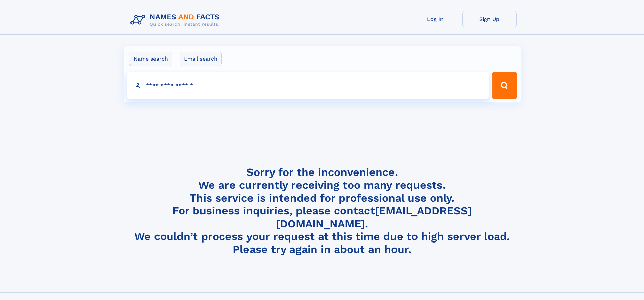 The image size is (644, 300). I want to click on a: Sign Up, so click(490, 19).